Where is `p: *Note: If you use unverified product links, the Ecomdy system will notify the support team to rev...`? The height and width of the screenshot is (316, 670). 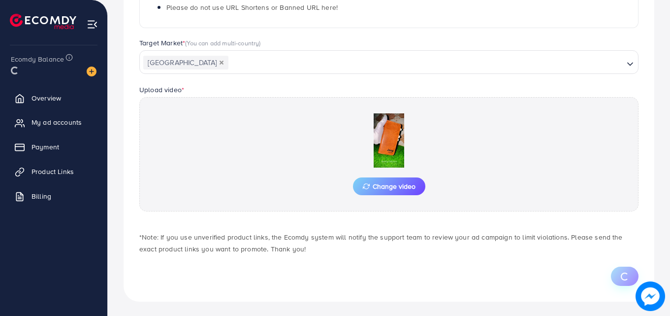
p: *Note: If you use unverified product links, the Ecomdy system will notify the support team to rev... is located at coordinates (389, 243).